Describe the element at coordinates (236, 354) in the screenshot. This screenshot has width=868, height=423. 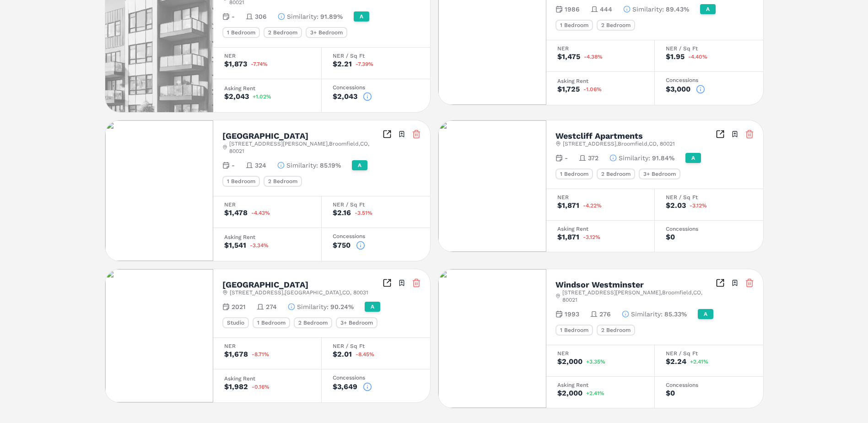
I see `div: $1,678` at that location.